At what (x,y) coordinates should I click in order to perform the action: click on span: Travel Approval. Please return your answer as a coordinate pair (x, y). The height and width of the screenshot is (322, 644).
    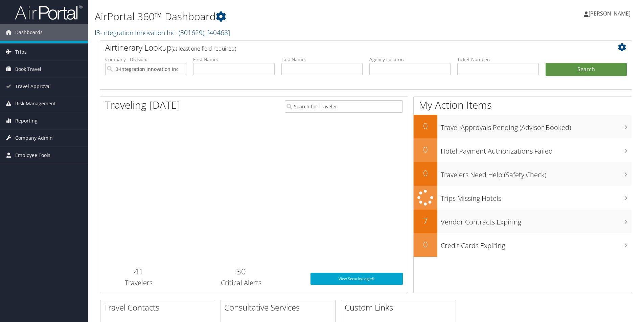
    Looking at the image, I should click on (32, 86).